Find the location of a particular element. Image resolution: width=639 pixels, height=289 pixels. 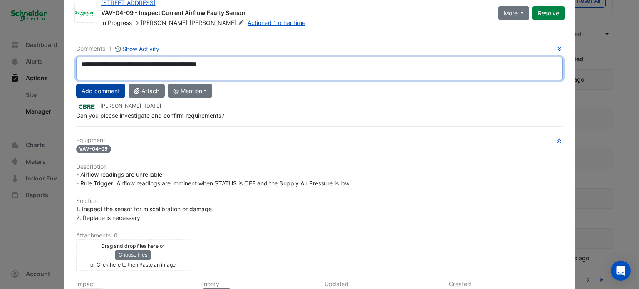

a: Actioned 1 other time is located at coordinates (276, 22).